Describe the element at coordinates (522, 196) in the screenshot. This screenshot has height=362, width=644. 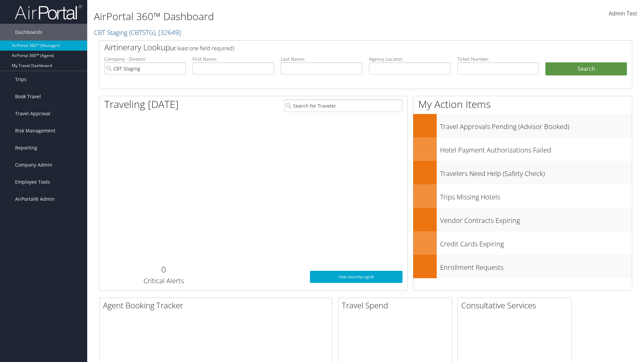
I see `a: Trips Missing Hotels` at that location.